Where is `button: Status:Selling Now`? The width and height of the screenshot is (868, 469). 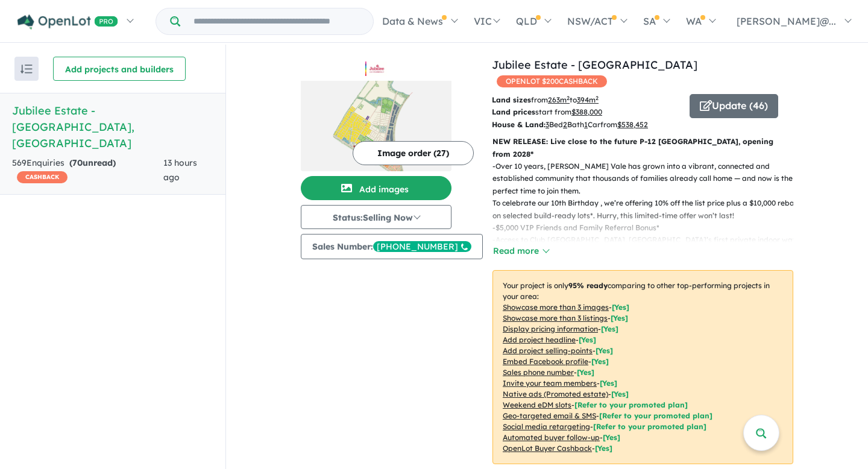
button: Status:Selling Now is located at coordinates (376, 217).